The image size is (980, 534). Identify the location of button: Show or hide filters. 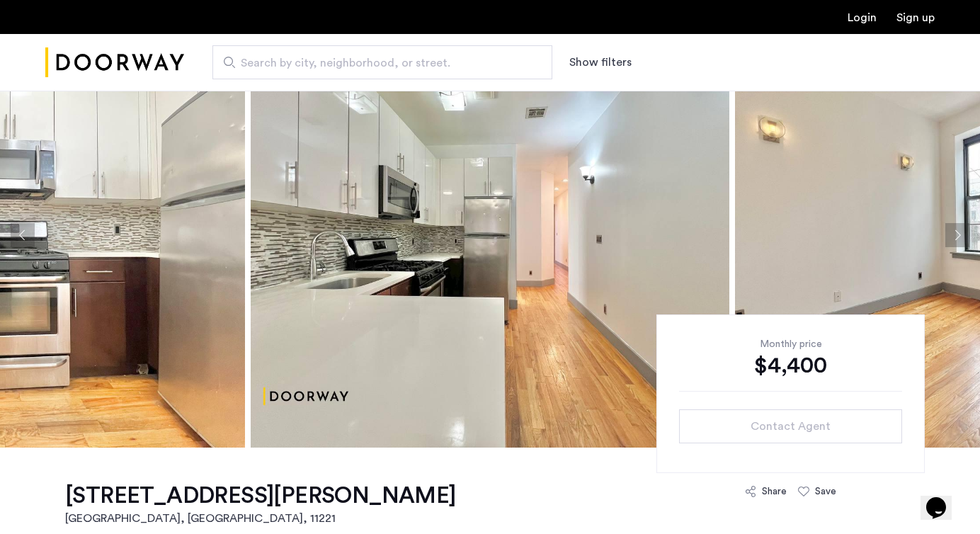
(601, 62).